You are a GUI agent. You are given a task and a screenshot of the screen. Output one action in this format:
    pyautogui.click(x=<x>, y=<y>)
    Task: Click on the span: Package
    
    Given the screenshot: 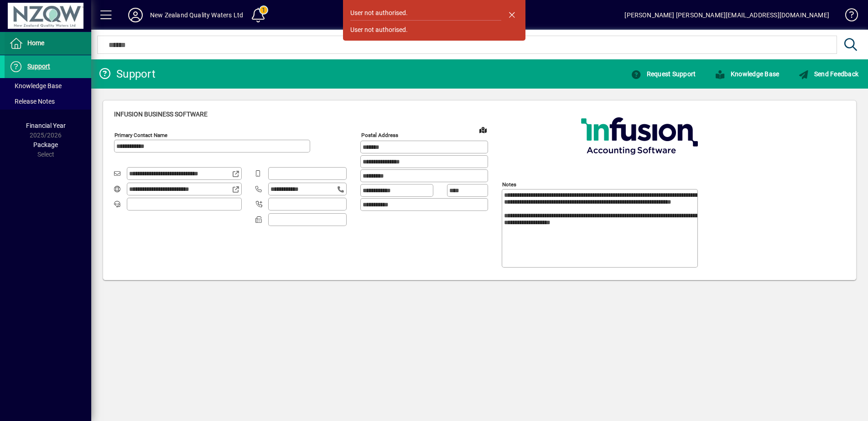 What is the action you would take?
    pyautogui.click(x=46, y=145)
    